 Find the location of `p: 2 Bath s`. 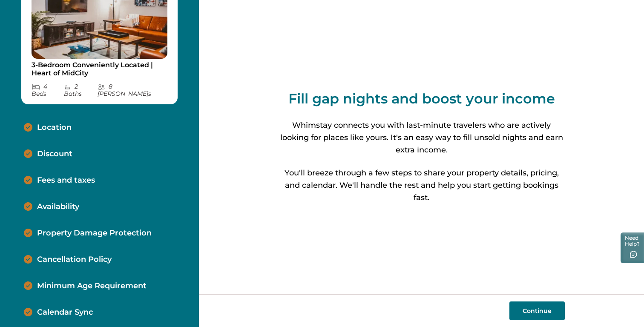

p: 2 Bath s is located at coordinates (80, 90).